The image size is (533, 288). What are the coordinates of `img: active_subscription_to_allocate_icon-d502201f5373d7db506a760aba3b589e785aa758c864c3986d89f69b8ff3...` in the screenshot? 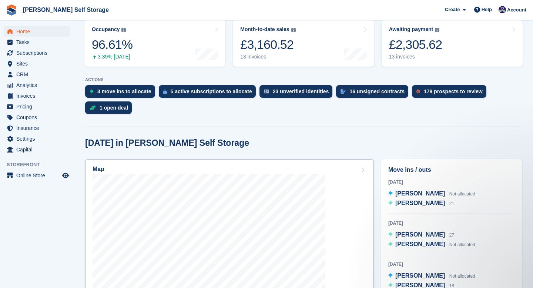 It's located at (165, 91).